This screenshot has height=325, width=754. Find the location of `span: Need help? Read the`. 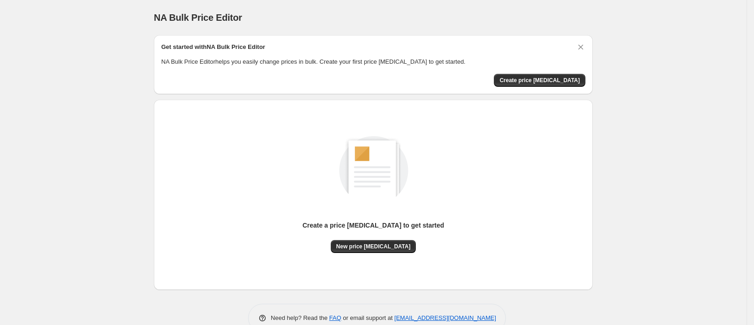

span: Need help? Read the is located at coordinates (300, 318).